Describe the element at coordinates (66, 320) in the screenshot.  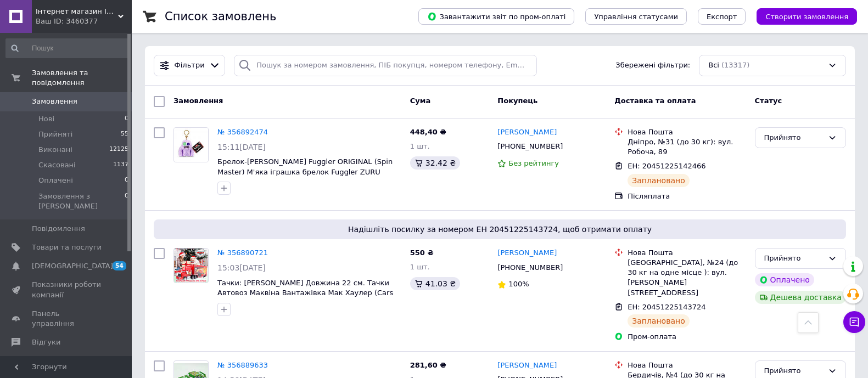
I see `span: Панель управління` at that location.